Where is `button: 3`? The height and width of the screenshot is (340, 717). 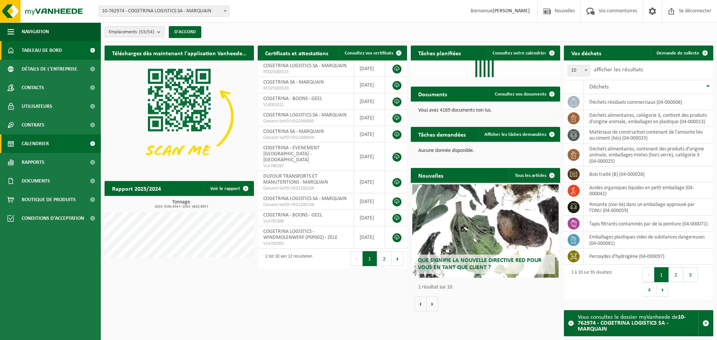
button: 3 is located at coordinates (691, 275).